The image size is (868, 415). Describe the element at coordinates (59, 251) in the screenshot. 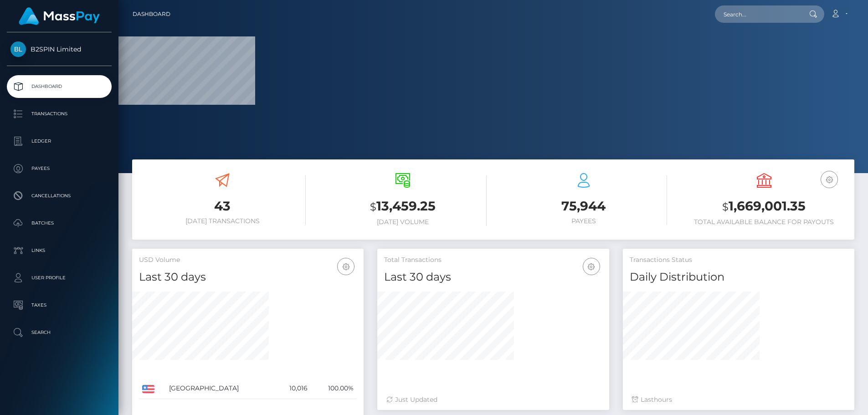

I see `a: Links` at that location.